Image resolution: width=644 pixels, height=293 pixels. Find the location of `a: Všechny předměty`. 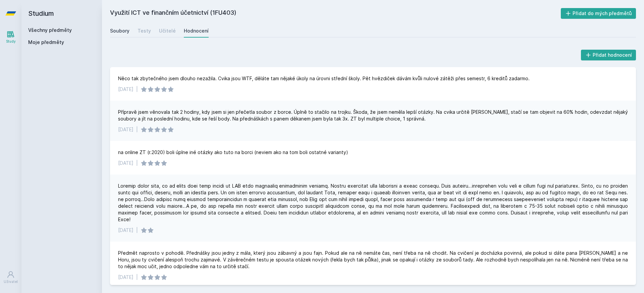

a: Všechny předměty is located at coordinates (50, 30).